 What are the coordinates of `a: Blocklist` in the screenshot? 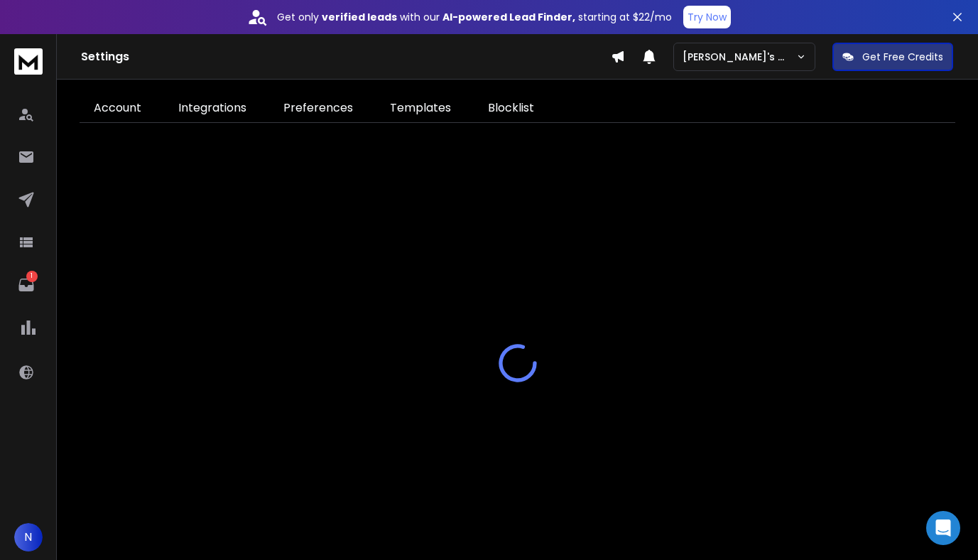 It's located at (510, 108).